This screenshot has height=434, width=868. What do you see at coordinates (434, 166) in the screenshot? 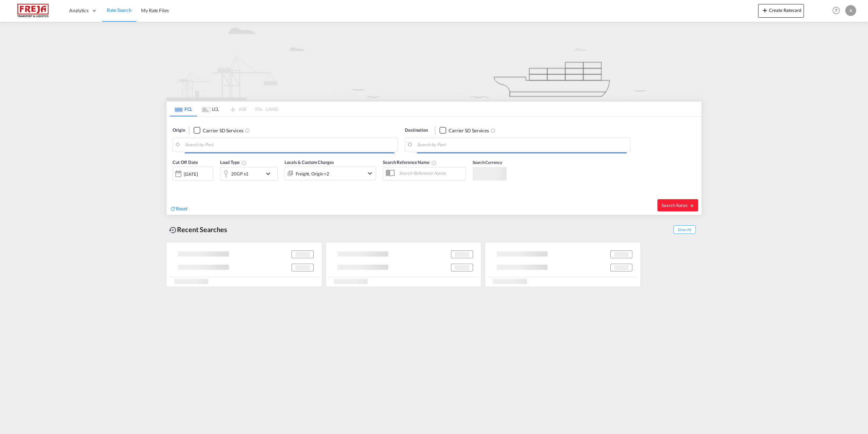
I see `div: Origin Checkbox No InkUnchecked: Search for CY (Container Yard) services for all selected carrier...` at bounding box center [434, 166].